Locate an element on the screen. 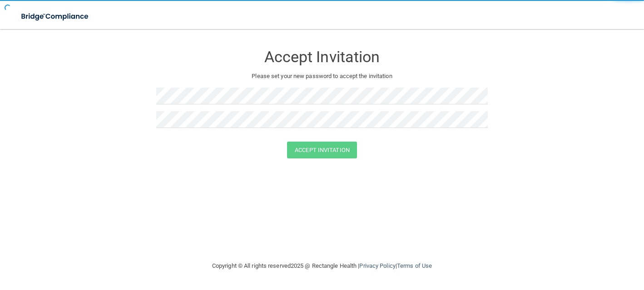 Image resolution: width=644 pixels, height=290 pixels. h3: Accept Invitation is located at coordinates (322, 57).